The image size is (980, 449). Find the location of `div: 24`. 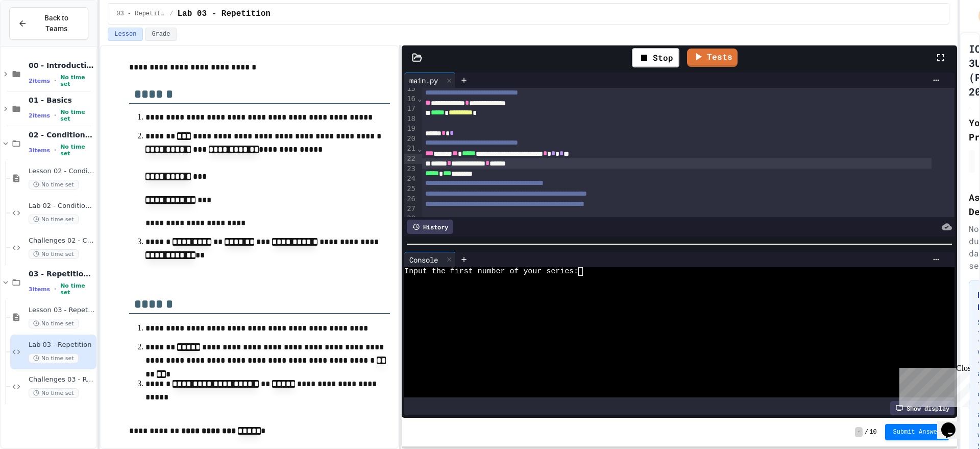

div: 24 is located at coordinates (410, 178).